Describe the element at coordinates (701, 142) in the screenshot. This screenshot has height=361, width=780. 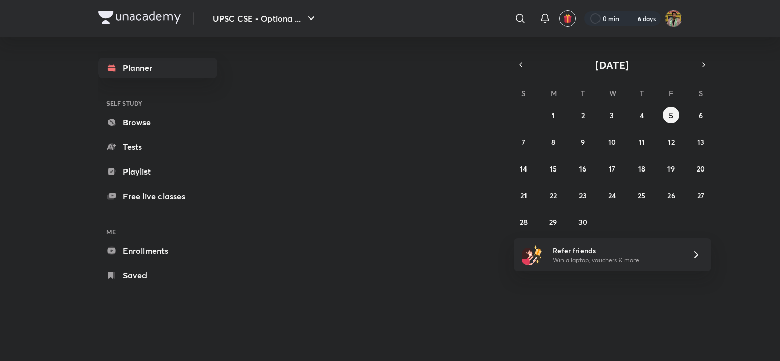
I see `abbr: September 13, 2025` at that location.